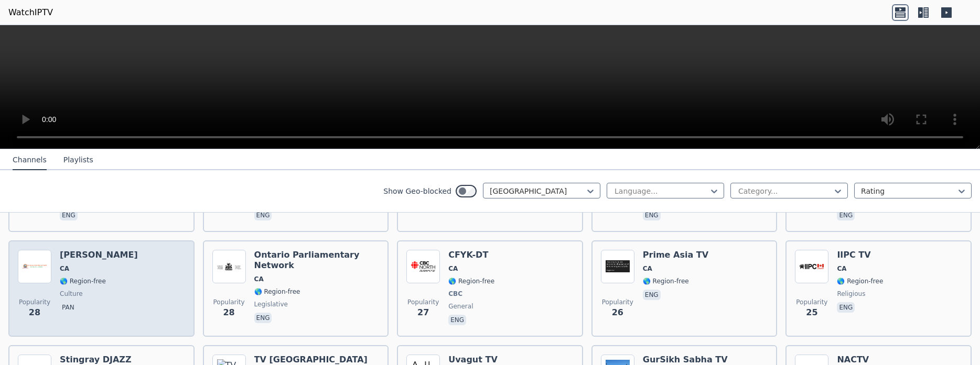 This screenshot has width=980, height=365. I want to click on span: 27, so click(423, 313).